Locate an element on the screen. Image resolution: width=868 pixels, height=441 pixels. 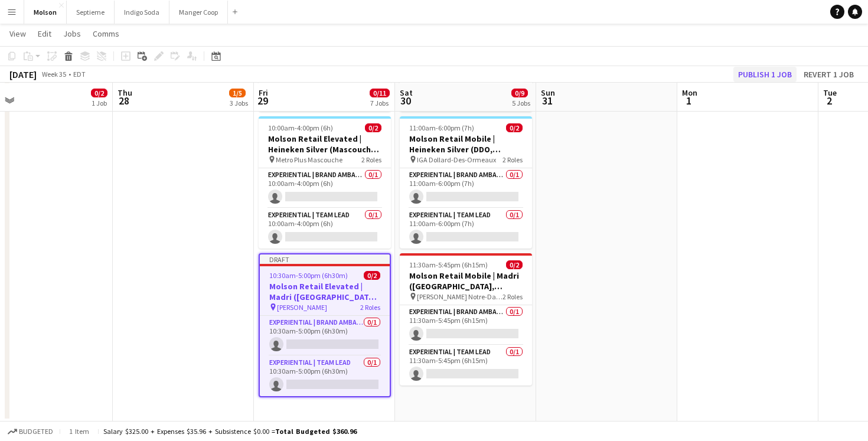
span: 11:00am-6:00pm (7h) is located at coordinates (442, 128).